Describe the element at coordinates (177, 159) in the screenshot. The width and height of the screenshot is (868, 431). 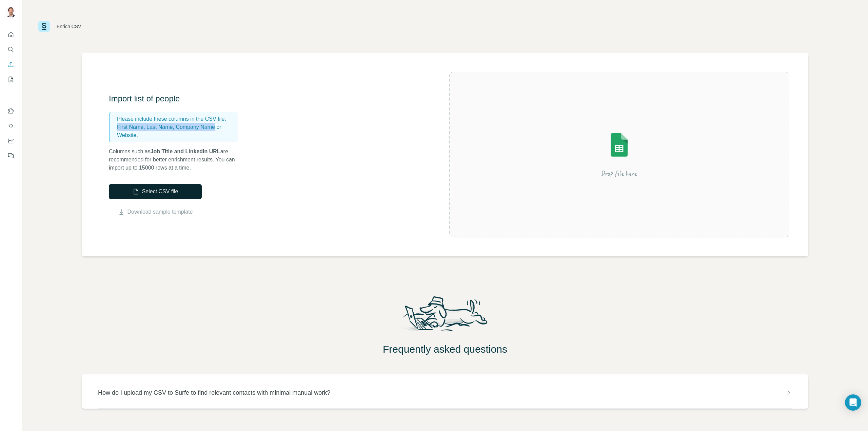
I see `p: Columns such as are recommended for better enrichment results. You can import up to 15000 rows at...` at that location.